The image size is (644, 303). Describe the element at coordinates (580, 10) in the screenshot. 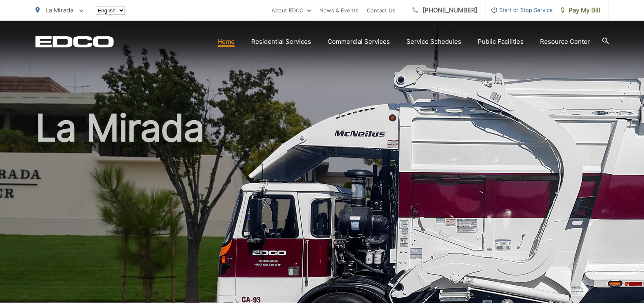

I see `span: Pay My Bill` at that location.